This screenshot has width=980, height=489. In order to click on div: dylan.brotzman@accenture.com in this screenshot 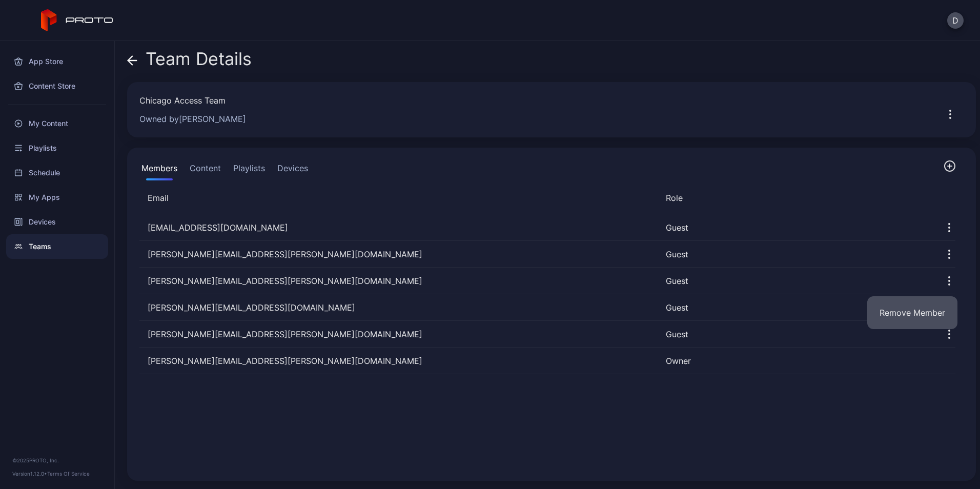, I will do `click(398, 361)`.